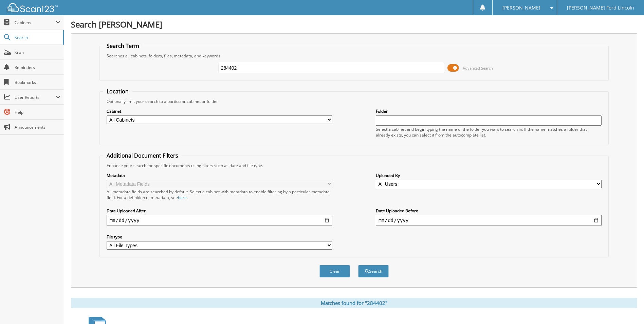  What do you see at coordinates (478, 68) in the screenshot?
I see `span: Advanced Search` at bounding box center [478, 68].